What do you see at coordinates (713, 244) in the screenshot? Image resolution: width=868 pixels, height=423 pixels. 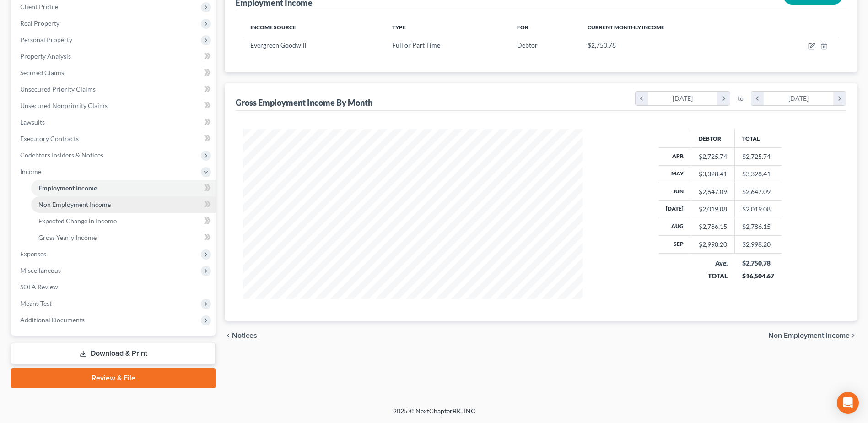 I see `div: $2,998.20` at bounding box center [713, 244].